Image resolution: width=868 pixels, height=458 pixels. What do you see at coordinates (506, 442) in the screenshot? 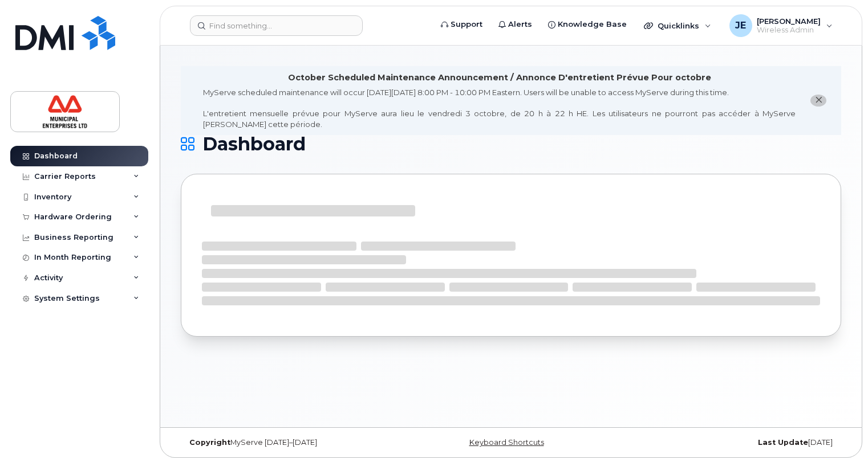
I see `a: Keyboard Shortcuts` at bounding box center [506, 442].